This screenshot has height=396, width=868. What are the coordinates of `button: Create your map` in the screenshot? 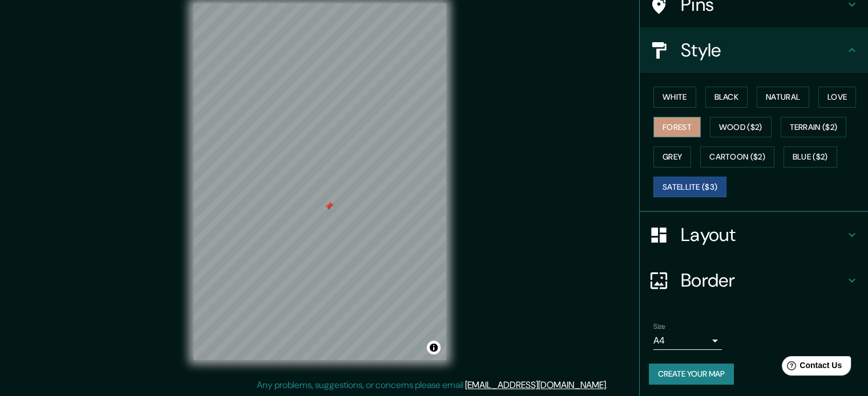 It's located at (691, 374).